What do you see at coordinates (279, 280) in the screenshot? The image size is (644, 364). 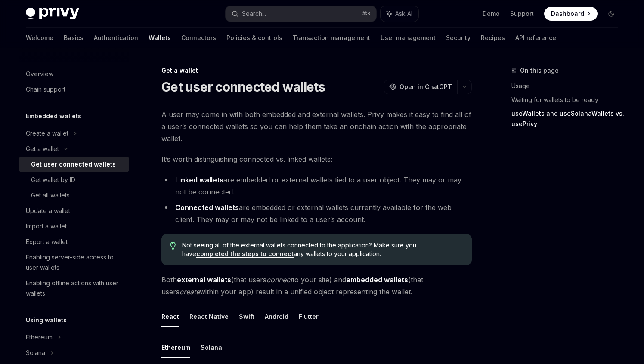 I see `em: connect` at bounding box center [279, 280].